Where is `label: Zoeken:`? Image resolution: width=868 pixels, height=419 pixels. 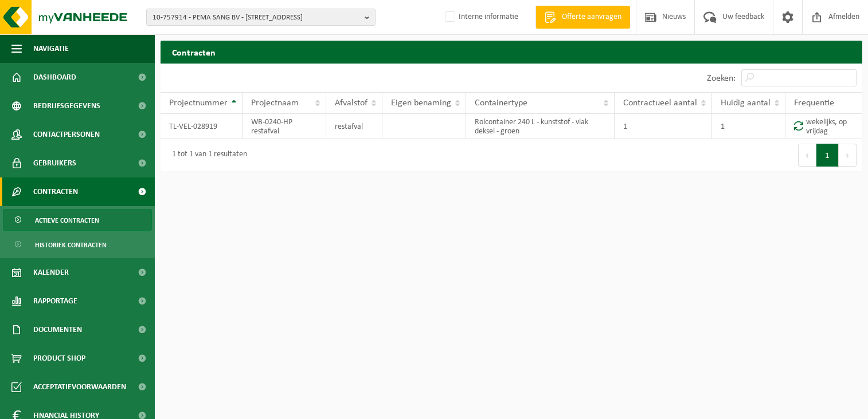 label: Zoeken: is located at coordinates (721, 78).